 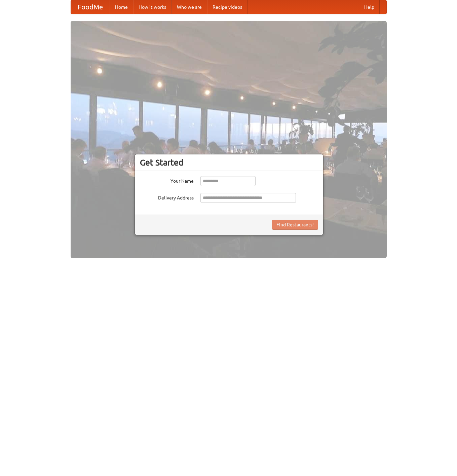 I want to click on a: FoodMe, so click(x=90, y=7).